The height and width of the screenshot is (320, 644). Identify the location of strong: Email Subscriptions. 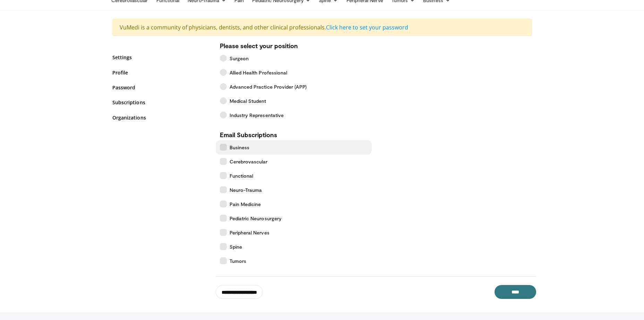
(248, 135).